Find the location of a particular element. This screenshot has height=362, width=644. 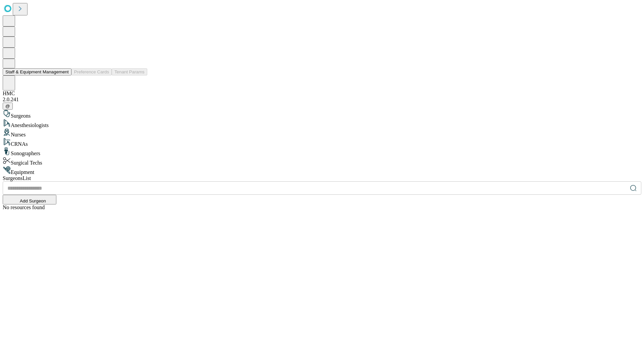

div: Surgeons is located at coordinates (322, 114).